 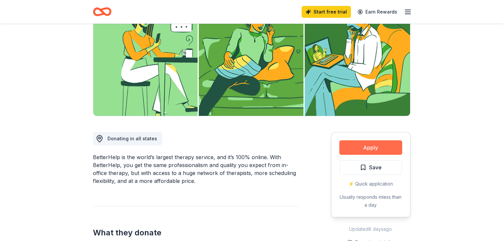 What do you see at coordinates (370, 168) in the screenshot?
I see `button: Save` at bounding box center [370, 168].